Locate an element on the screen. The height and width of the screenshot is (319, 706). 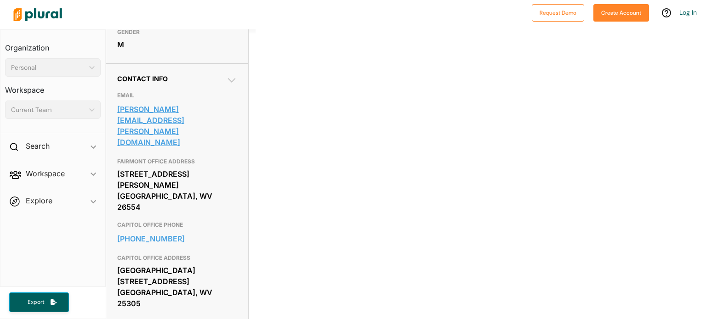
h3: GENDER is located at coordinates (177, 32).